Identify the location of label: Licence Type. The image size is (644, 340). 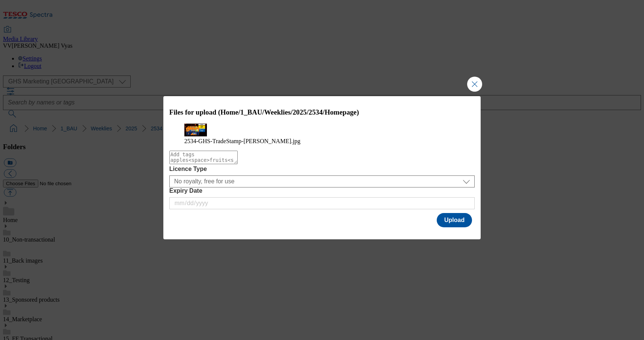
(322, 169).